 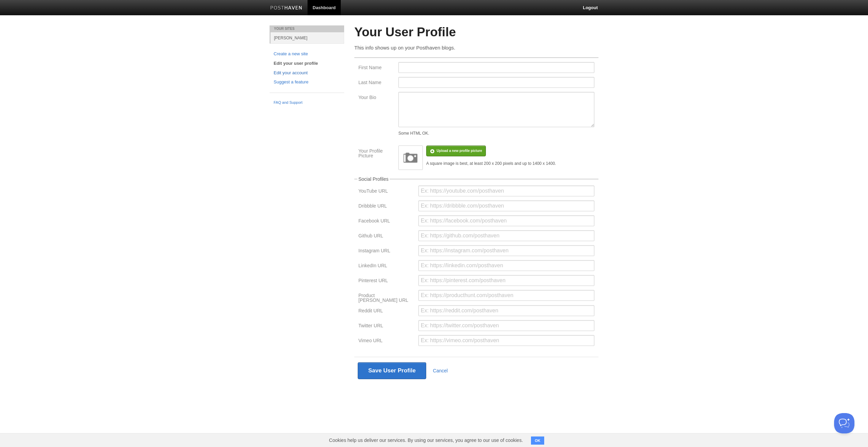 I want to click on div: Some HTML OK., so click(x=496, y=133).